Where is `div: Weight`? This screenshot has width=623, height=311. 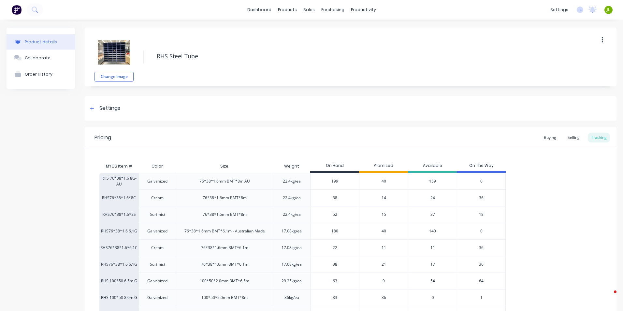 div: Weight is located at coordinates (292, 166).